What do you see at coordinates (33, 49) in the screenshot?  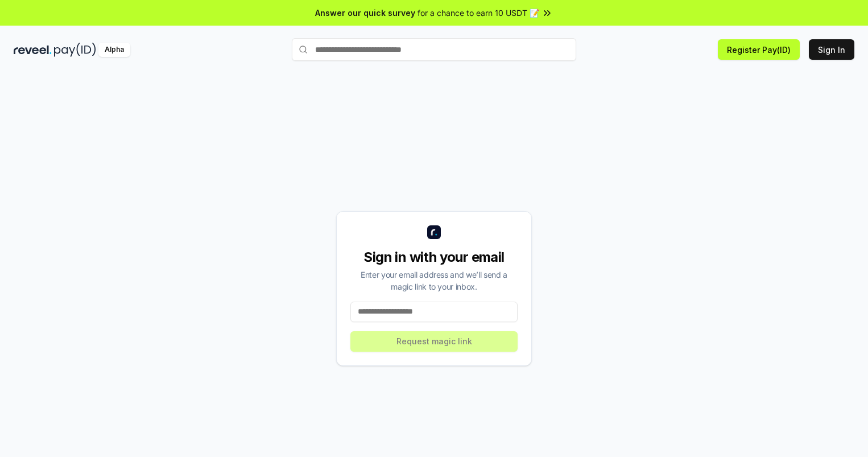 I see `img: reveel_dark` at bounding box center [33, 49].